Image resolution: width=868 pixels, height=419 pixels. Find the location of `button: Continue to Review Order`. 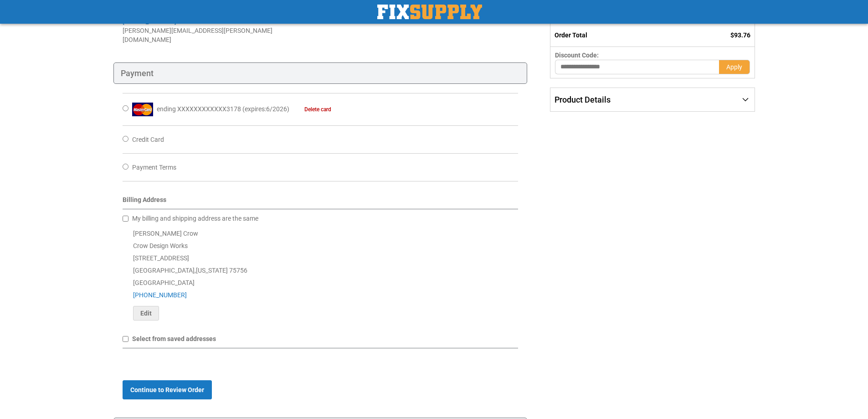

button: Continue to Review Order is located at coordinates (167, 390).